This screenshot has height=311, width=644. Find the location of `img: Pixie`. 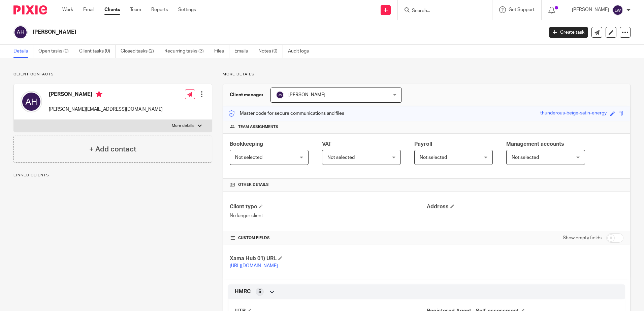

img: Pixie is located at coordinates (30, 10).